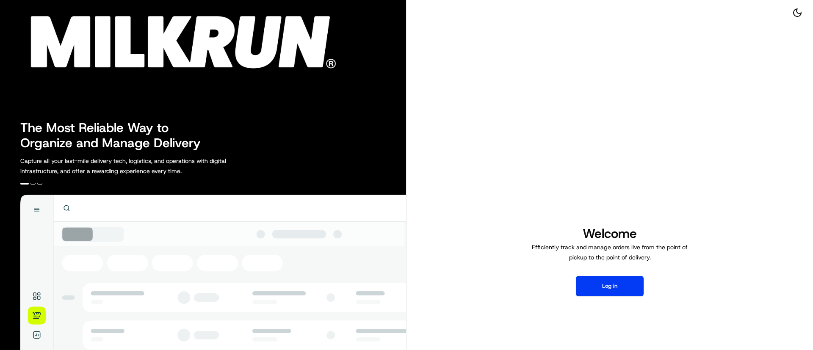  What do you see at coordinates (610, 234) in the screenshot?
I see `h1: Welcome` at bounding box center [610, 234].